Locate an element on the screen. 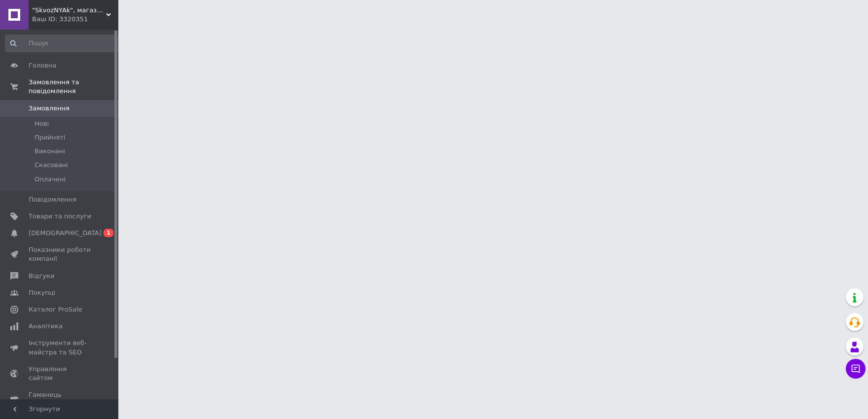 Image resolution: width=868 pixels, height=419 pixels. span: Аналітика is located at coordinates (45, 326).